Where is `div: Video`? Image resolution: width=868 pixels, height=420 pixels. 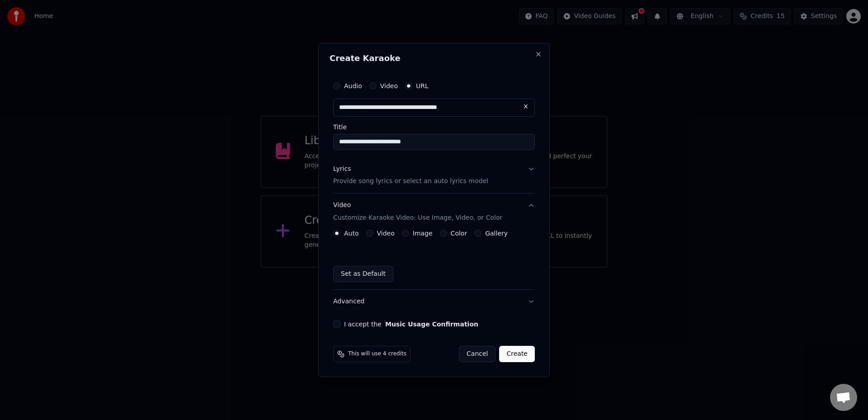 div: Video is located at coordinates (418, 212).